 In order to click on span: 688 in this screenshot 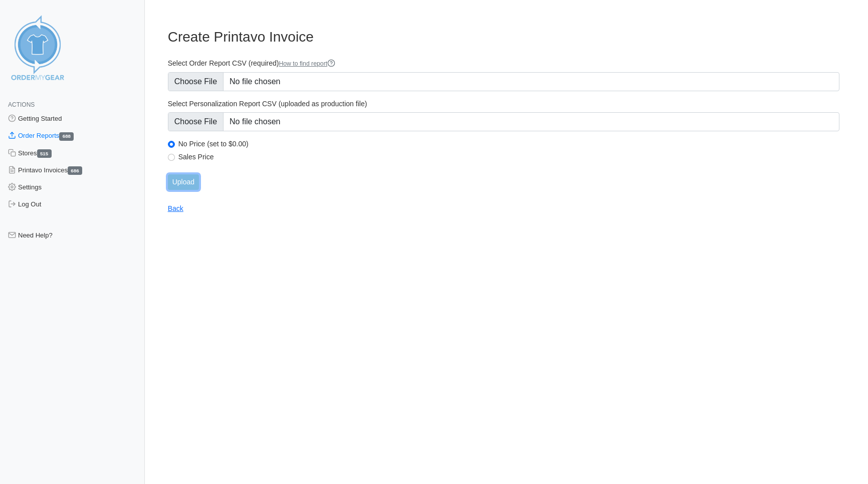, I will do `click(66, 136)`.